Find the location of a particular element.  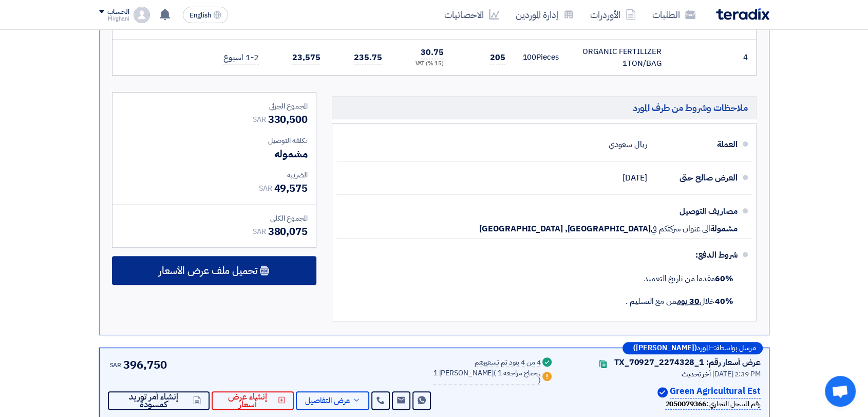

span: إنشاء أمر توريد كمسودة is located at coordinates (154, 400).